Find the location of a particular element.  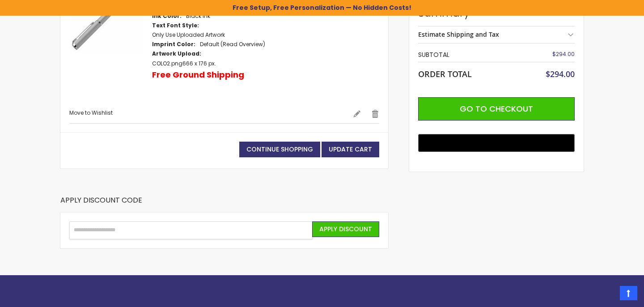

dd: 666 x 176 px. is located at coordinates (184, 64).